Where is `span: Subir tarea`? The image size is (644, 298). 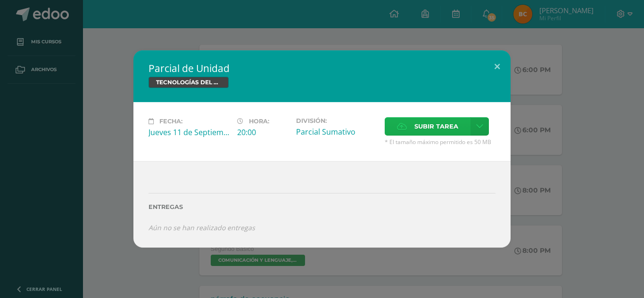
span: Subir tarea is located at coordinates (436, 126).